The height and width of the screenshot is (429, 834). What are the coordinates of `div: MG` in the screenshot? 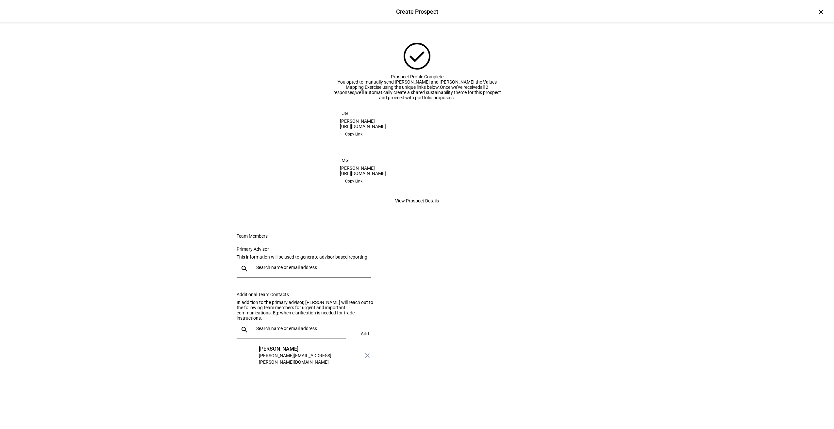 It's located at (345, 160).